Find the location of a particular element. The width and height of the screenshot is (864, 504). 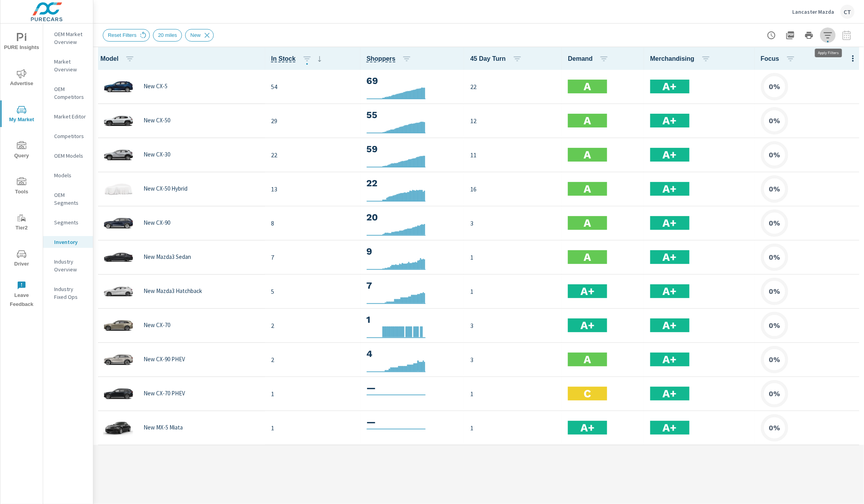

div: Market Editor is located at coordinates (68, 117).